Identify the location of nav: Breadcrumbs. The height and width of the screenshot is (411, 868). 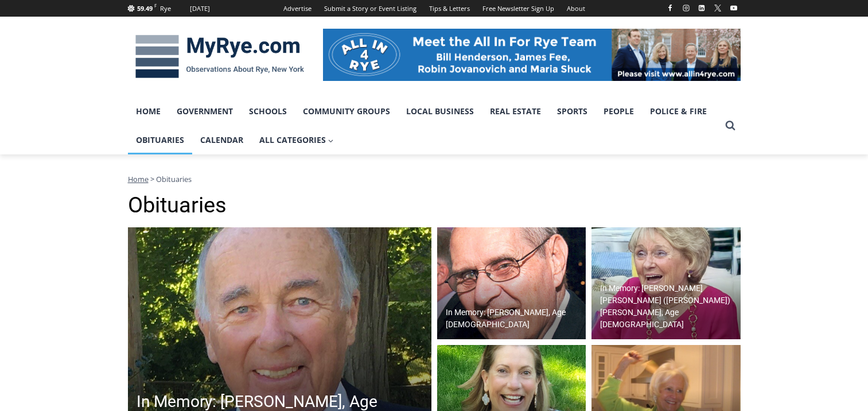
(434, 179).